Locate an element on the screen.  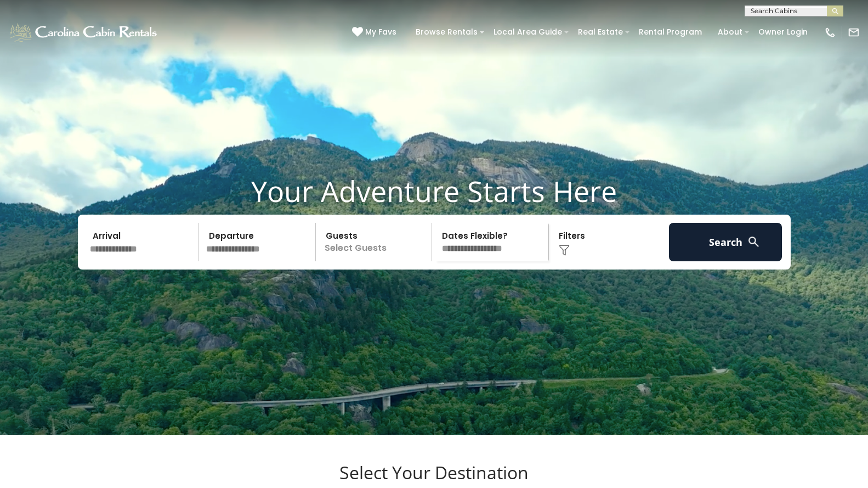
img: filter--v1.png is located at coordinates (565, 250).